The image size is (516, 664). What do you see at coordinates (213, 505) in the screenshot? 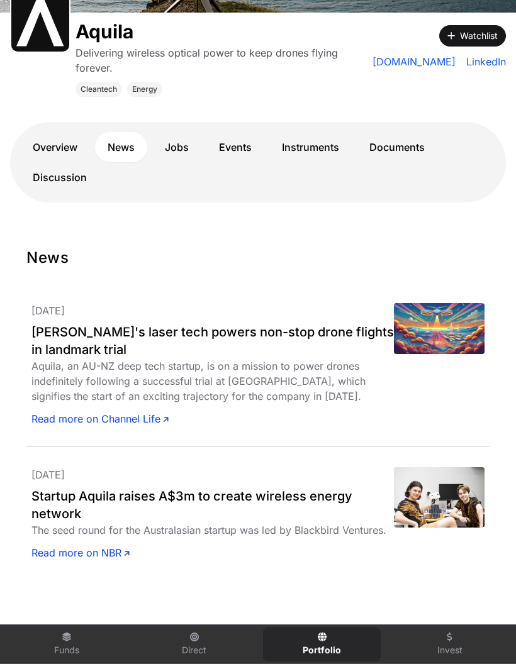
I see `a: Startup Aquila raises A$3m to create wireless energy network` at bounding box center [213, 505].